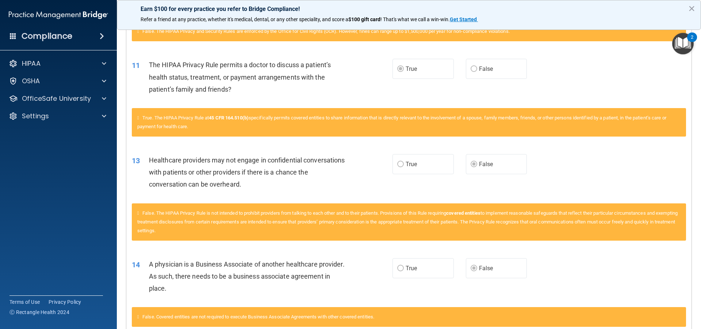  Describe the element at coordinates (258, 316) in the screenshot. I see `span: False. Covered entities are not required to execute Business Associate Agreements with other cove...` at that location.